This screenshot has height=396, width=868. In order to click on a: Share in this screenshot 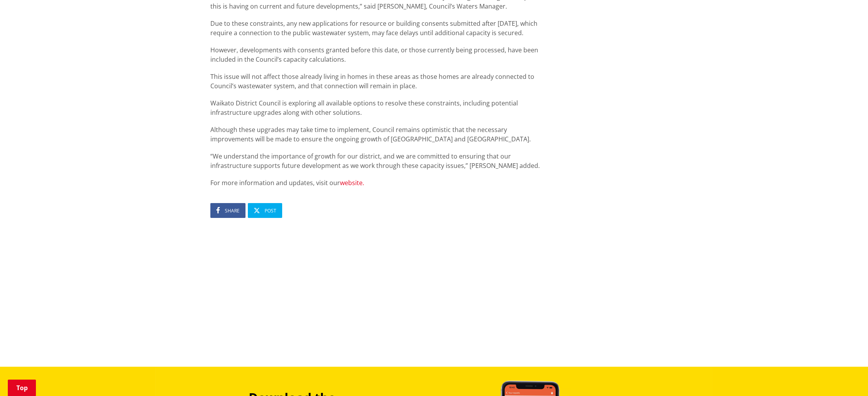, I will do `click(228, 210)`.